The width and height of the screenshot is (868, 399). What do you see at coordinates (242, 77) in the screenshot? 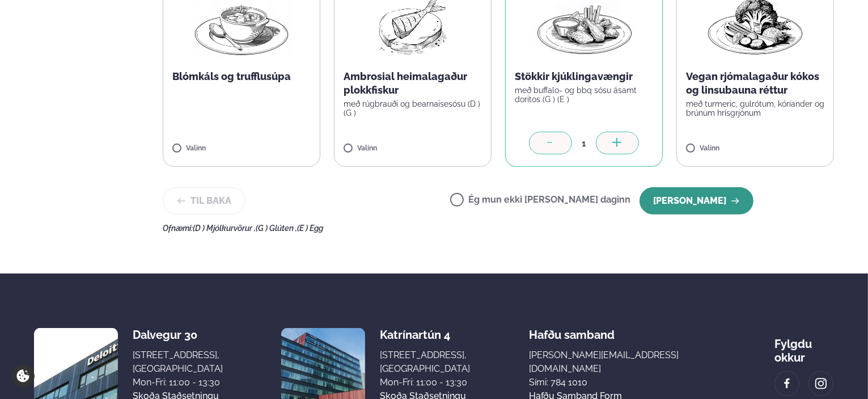
I see `p: Blómkáls og trufflusúpa` at bounding box center [242, 77].